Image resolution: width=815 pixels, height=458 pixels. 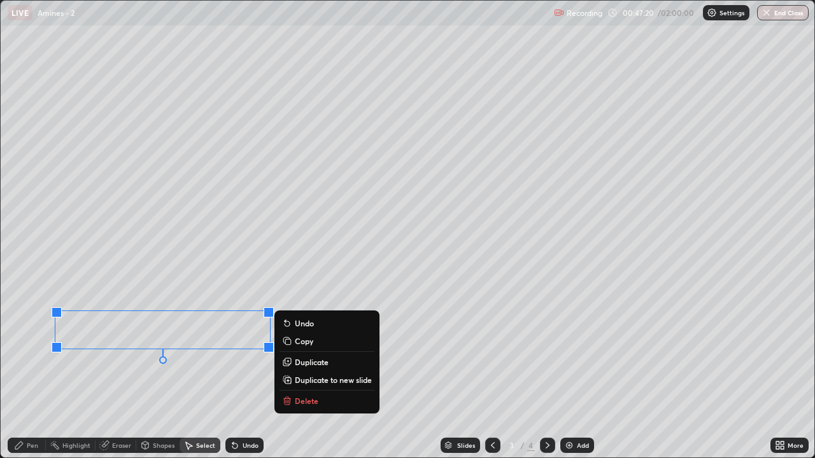 What do you see at coordinates (327, 401) in the screenshot?
I see `button: Delete` at bounding box center [327, 401].